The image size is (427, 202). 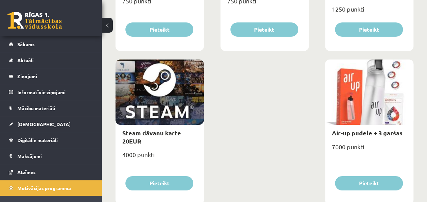 What do you see at coordinates (55, 76) in the screenshot?
I see `legend: Ziņojumi` at bounding box center [55, 76].